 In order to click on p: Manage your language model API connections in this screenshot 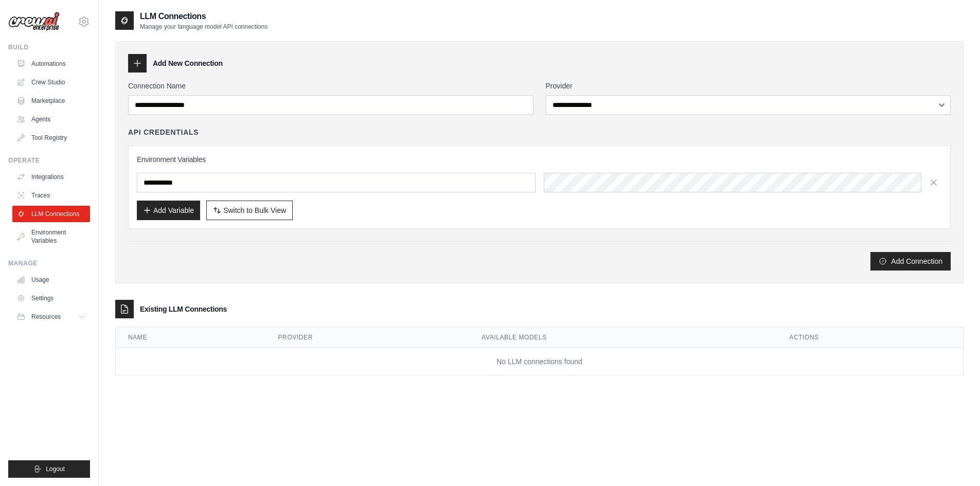, I will do `click(204, 26)`.